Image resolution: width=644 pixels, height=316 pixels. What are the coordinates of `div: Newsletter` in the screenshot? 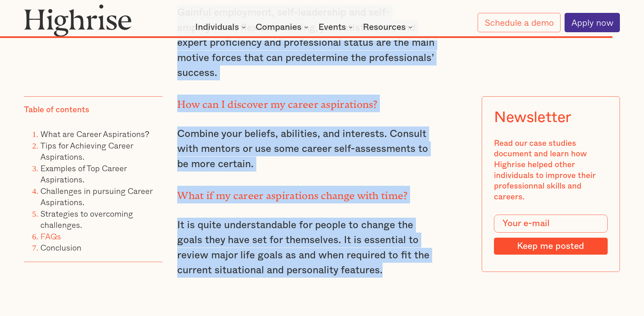 It's located at (533, 118).